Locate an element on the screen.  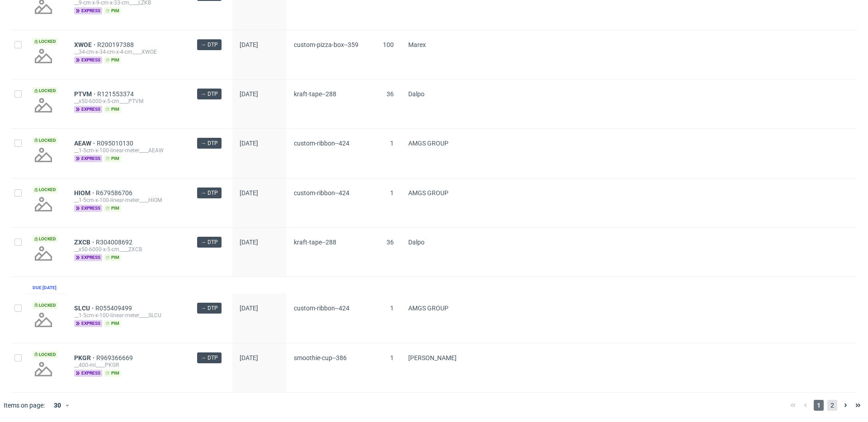
span: ZXCB is located at coordinates (85, 242).